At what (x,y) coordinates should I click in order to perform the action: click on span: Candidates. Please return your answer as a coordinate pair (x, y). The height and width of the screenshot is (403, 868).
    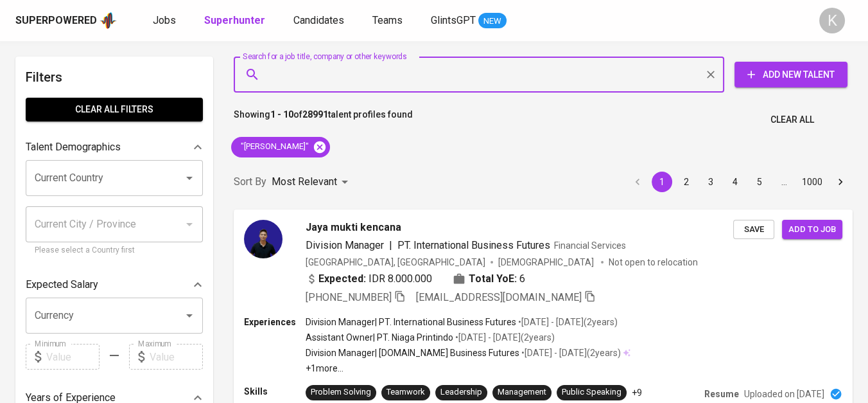
    Looking at the image, I should click on (318, 20).